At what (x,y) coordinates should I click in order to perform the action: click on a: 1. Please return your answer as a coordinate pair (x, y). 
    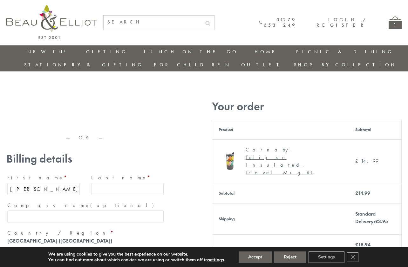
    Looking at the image, I should click on (395, 23).